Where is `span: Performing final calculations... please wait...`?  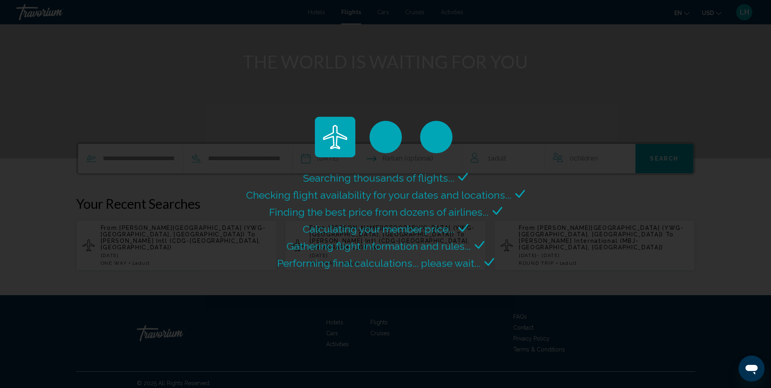
span: Performing final calculations... please wait... is located at coordinates (379, 263).